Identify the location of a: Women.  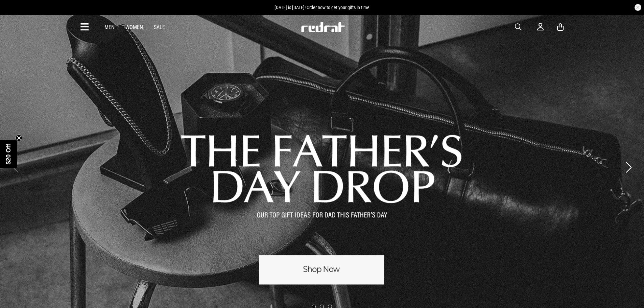
(135, 27).